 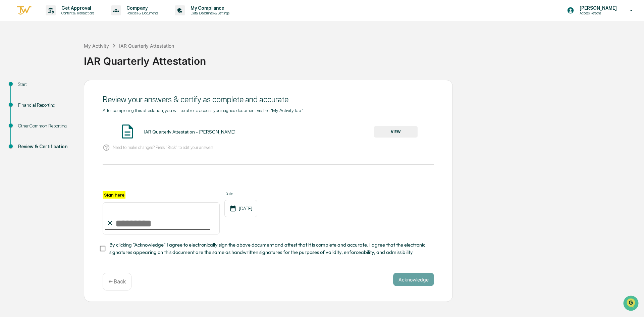 I want to click on button: Open customer support, so click(x=8, y=8).